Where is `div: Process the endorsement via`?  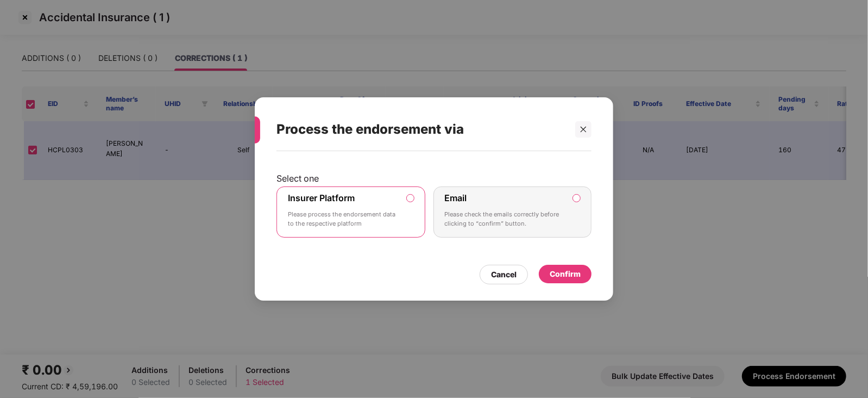 div: Process the endorsement via is located at coordinates (421, 130).